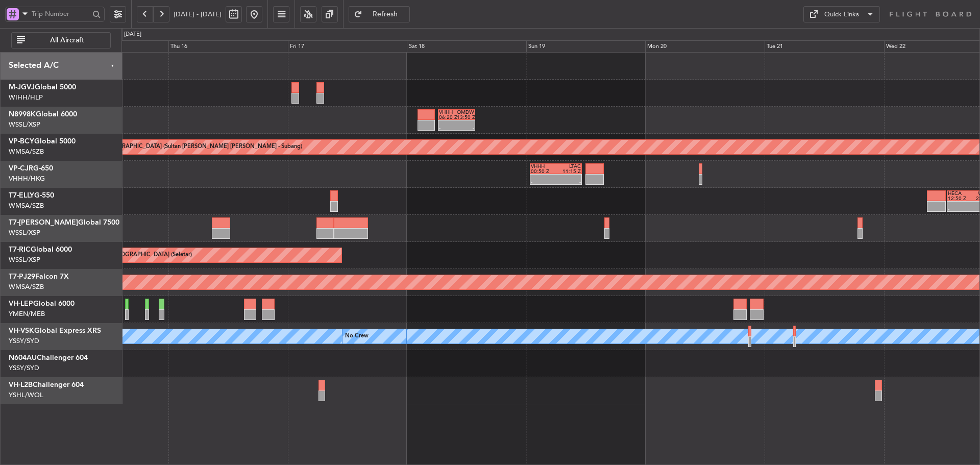  Describe the element at coordinates (379, 14) in the screenshot. I see `button: Refresh` at that location.